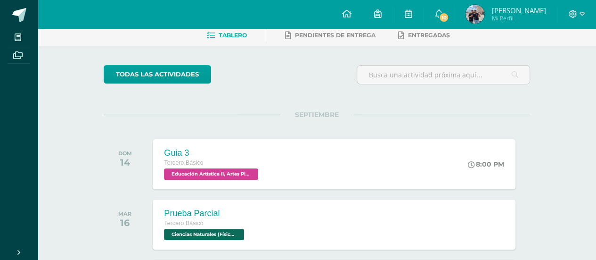 The height and width of the screenshot is (260, 596). What do you see at coordinates (424, 35) in the screenshot?
I see `a: Entregadas` at bounding box center [424, 35].